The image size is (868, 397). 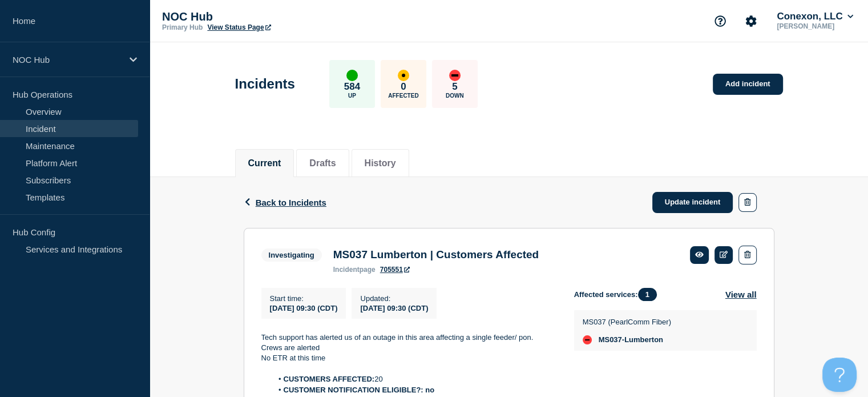 What do you see at coordinates (265, 84) in the screenshot?
I see `h1: Incidents` at bounding box center [265, 84].